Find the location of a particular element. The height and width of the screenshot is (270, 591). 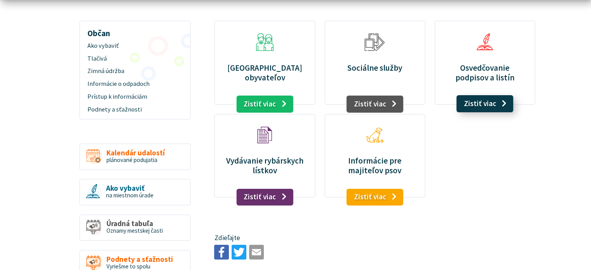

p: Vydávanie rybárskych lístkov is located at coordinates (264, 165).